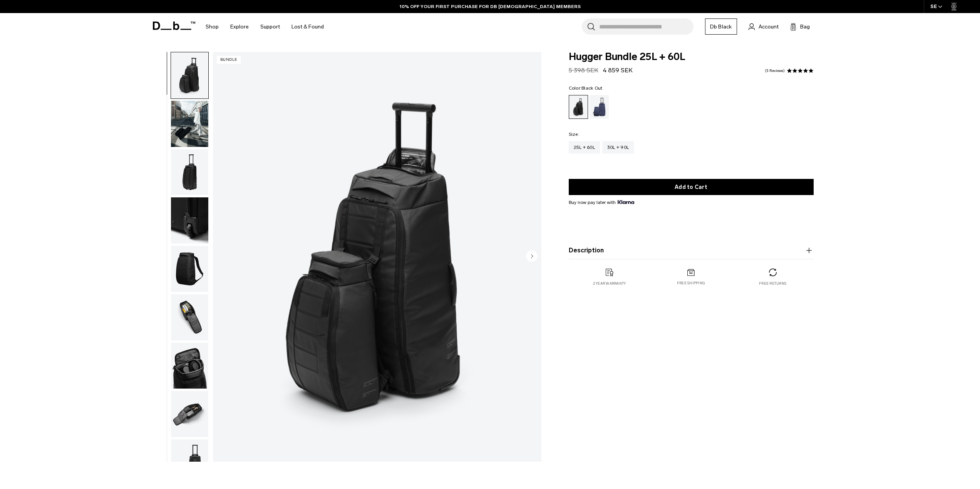  Describe the element at coordinates (610, 283) in the screenshot. I see `p: 2 year warranty` at that location.